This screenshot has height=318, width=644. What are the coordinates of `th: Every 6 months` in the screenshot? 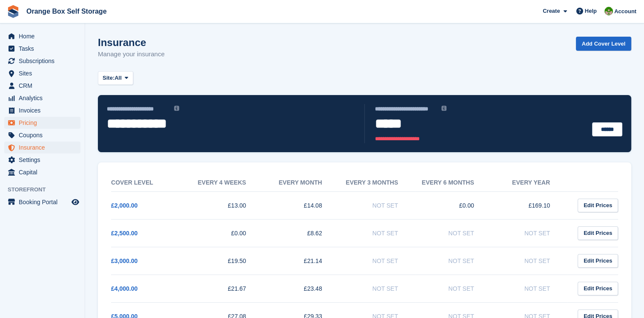 It's located at (453, 183).